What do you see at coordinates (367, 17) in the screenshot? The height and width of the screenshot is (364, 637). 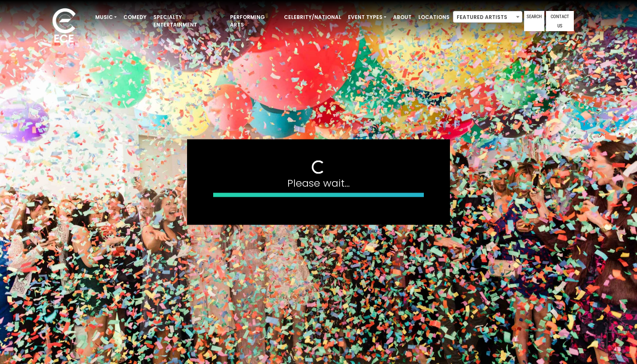 I see `a: Event Types` at bounding box center [367, 17].